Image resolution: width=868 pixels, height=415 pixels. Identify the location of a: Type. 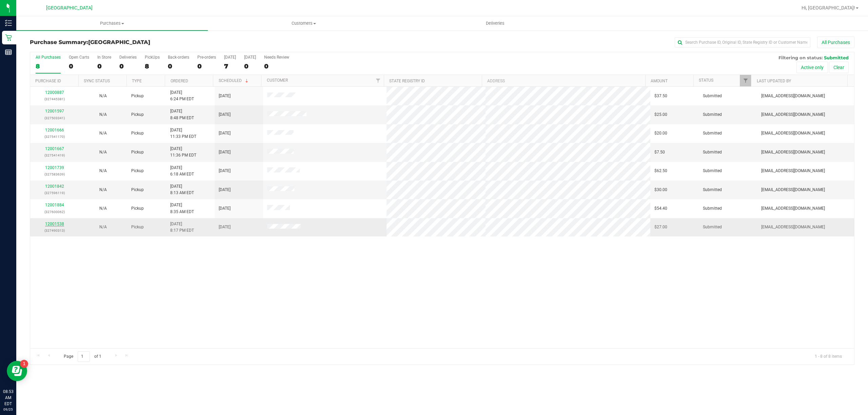
(137, 81).